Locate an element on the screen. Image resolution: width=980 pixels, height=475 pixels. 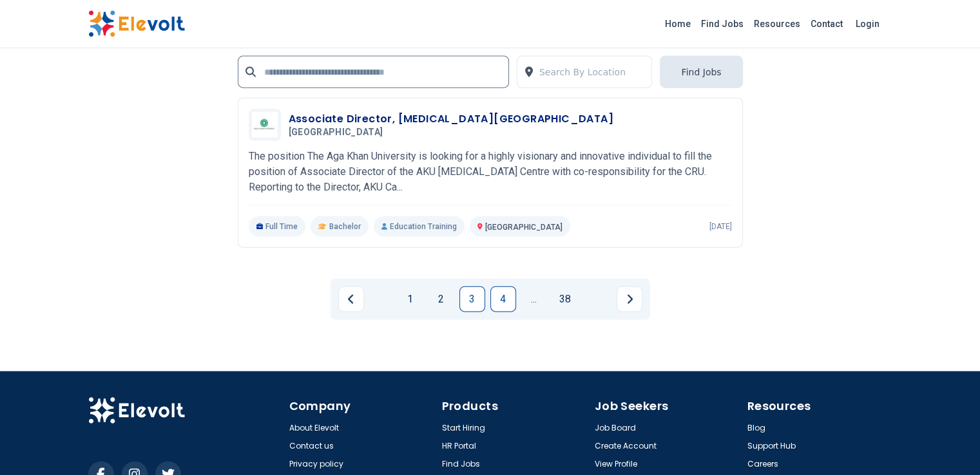
p: Full Time is located at coordinates (277, 226).